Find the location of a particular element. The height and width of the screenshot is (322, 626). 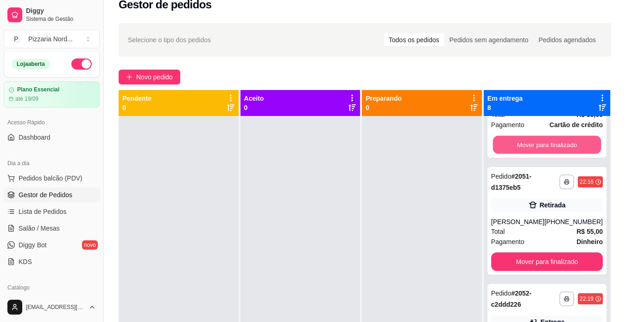

a: Diggy Botnovo is located at coordinates (51, 245).